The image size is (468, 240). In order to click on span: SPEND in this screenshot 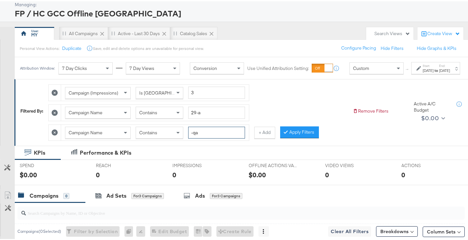, I will do `click(44, 164)`.